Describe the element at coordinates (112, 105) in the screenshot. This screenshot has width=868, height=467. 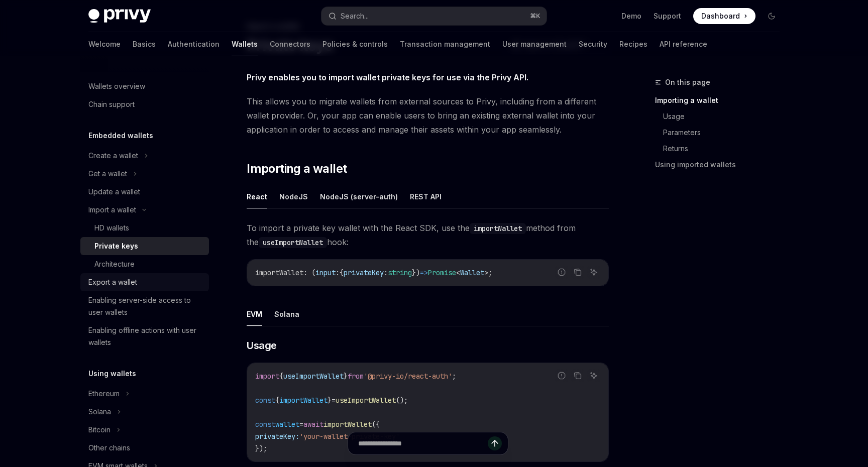
I see `div: Chain support` at that location.